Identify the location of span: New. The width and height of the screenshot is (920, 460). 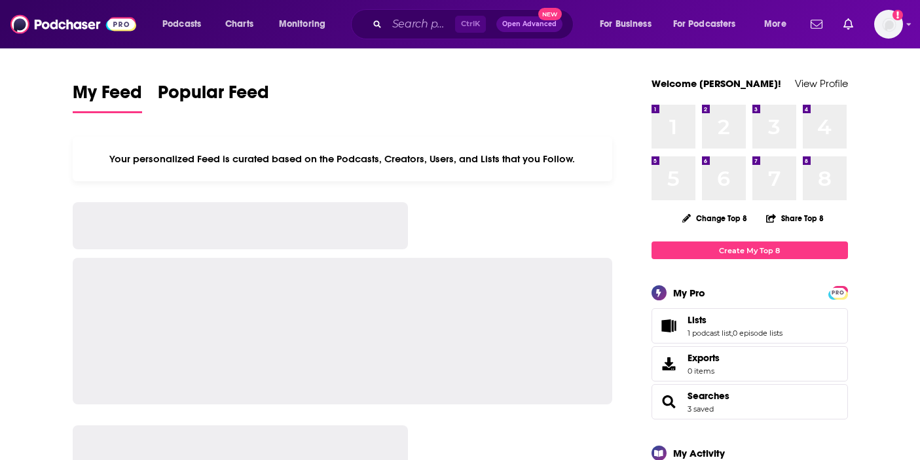
(550, 14).